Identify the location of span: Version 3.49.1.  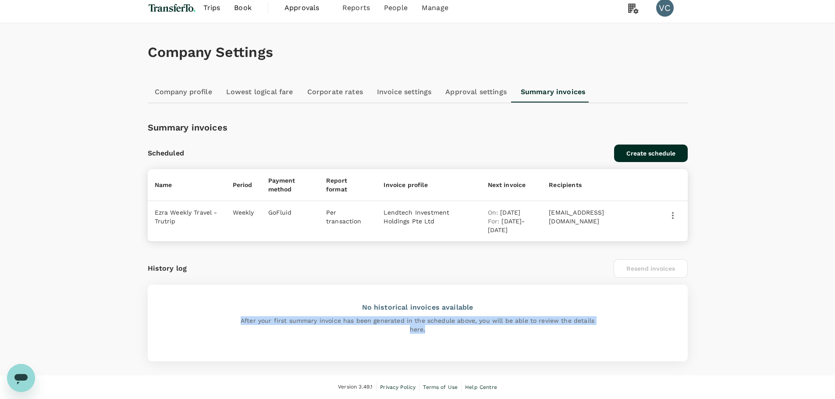
(355, 387).